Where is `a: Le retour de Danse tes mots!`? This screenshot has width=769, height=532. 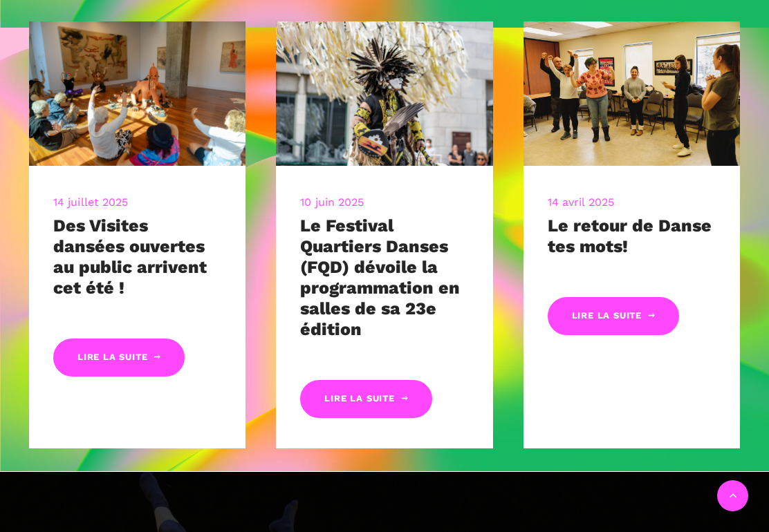 a: Le retour de Danse tes mots! is located at coordinates (629, 236).